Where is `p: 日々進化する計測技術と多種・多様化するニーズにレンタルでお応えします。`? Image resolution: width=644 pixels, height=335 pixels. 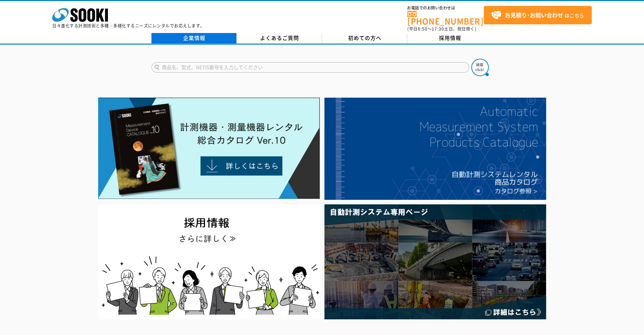
p: 日々進化する計測技術と多種・多様化するニーズにレンタルでお応えします。 is located at coordinates (128, 25).